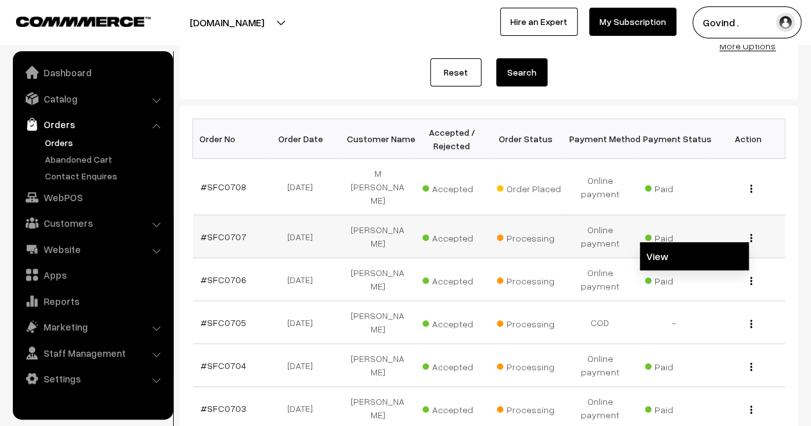 The width and height of the screenshot is (811, 426). What do you see at coordinates (72, 21) in the screenshot?
I see `a: COMMMERCE` at bounding box center [72, 21].